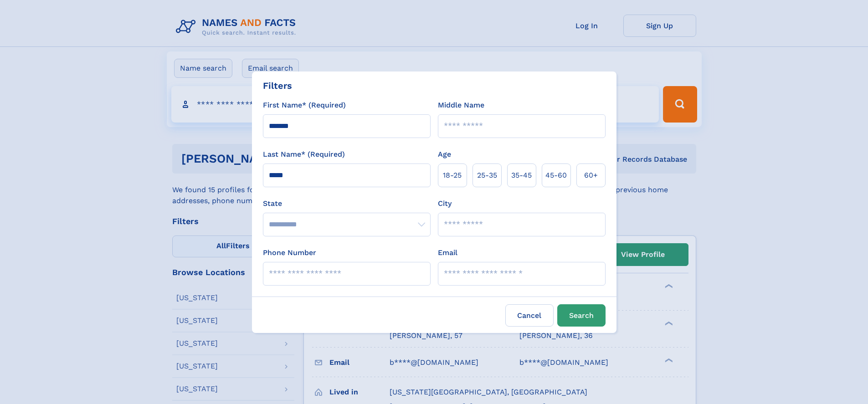 The image size is (868, 404). Describe the element at coordinates (445, 154) in the screenshot. I see `label: Age` at that location.